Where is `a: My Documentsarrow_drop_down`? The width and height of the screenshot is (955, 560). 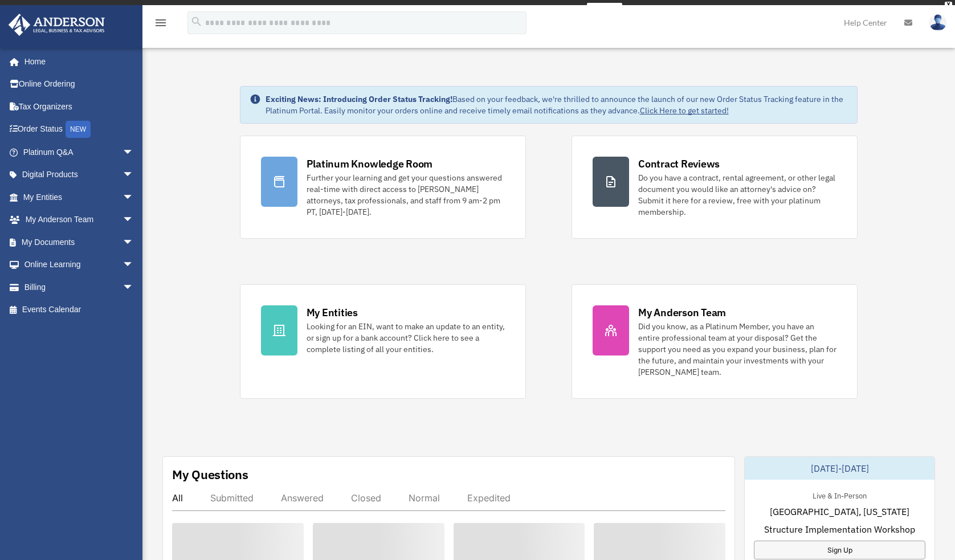
a: My Documentsarrow_drop_down is located at coordinates (80, 242).